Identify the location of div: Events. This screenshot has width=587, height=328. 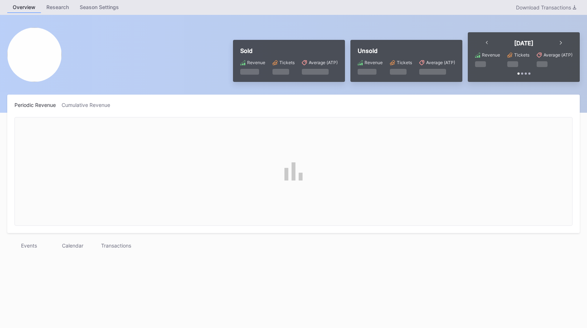
(29, 245).